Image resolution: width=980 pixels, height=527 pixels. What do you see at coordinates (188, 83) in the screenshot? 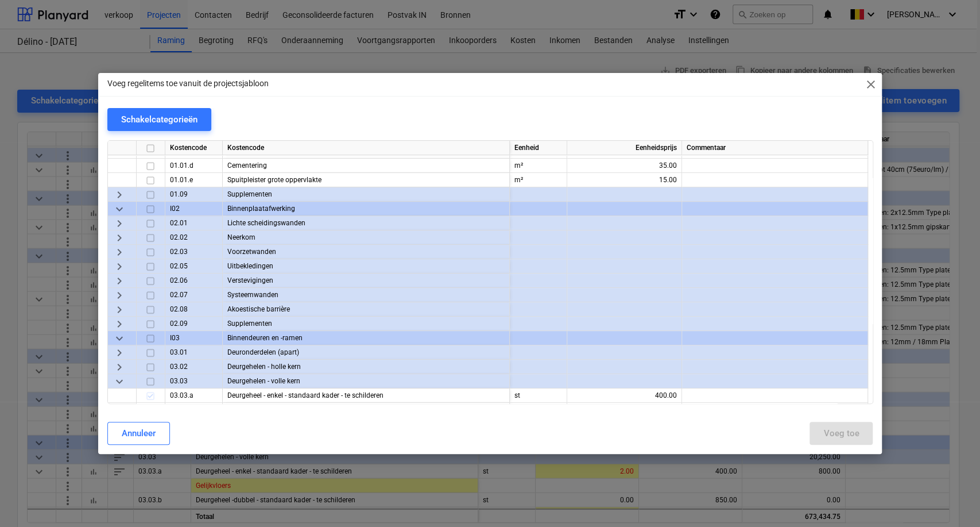
I see `p: Voeg regelitems toe vanuit de projectsjabloon` at bounding box center [188, 83].